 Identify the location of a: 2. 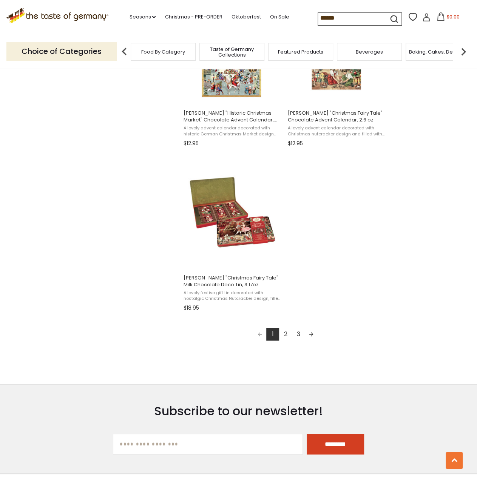
(285, 334).